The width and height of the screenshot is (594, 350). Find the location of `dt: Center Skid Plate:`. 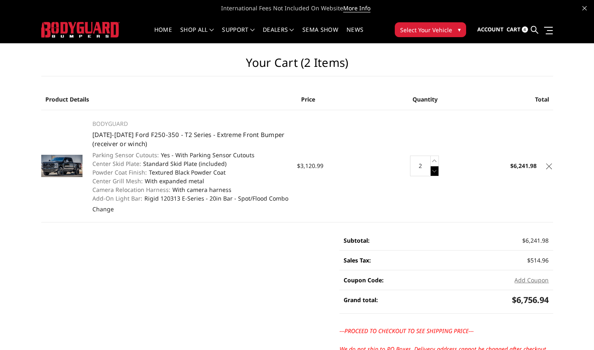

dt: Center Skid Plate: is located at coordinates (117, 163).